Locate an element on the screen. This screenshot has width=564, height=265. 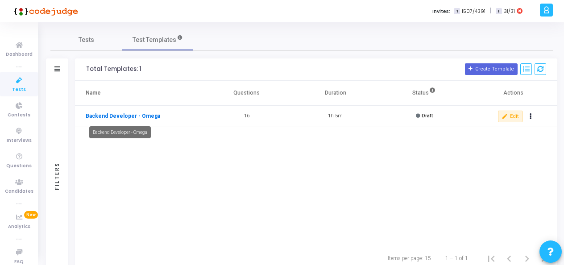
span: I is located at coordinates (499, 11).